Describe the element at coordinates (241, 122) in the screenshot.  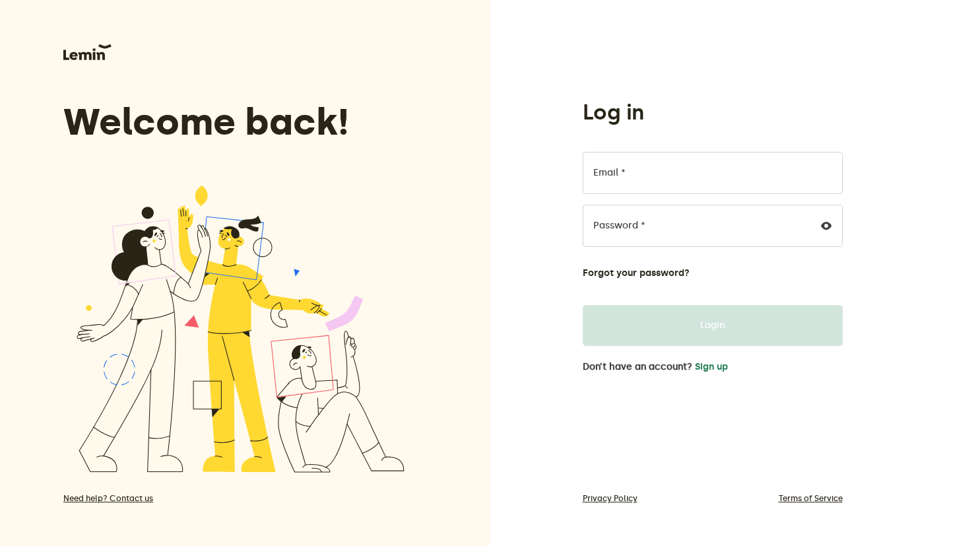
I see `h3: Welcome back!` at that location.